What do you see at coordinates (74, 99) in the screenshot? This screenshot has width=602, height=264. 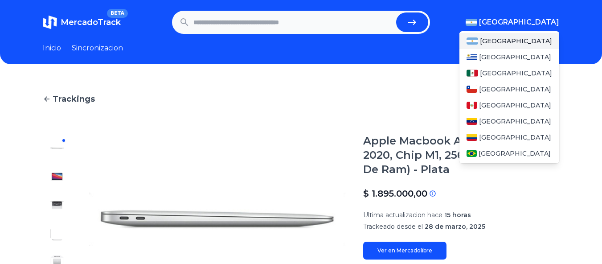 I see `span: Trackings` at bounding box center [74, 99].